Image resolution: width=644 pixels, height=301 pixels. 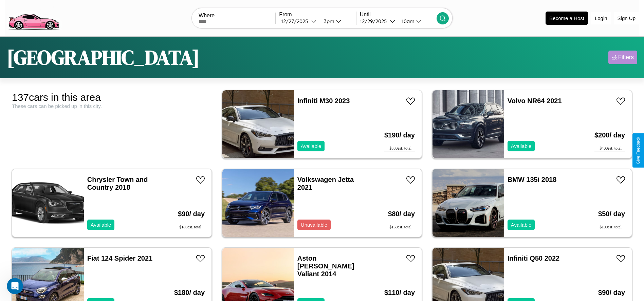 I want to click on h3: $ 200 / day, so click(x=610, y=135).